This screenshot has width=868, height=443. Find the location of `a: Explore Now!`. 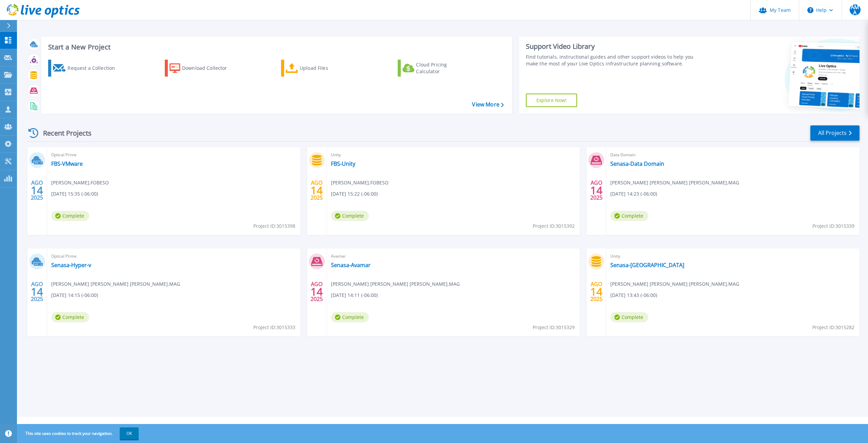

a: Explore Now! is located at coordinates (552, 100).